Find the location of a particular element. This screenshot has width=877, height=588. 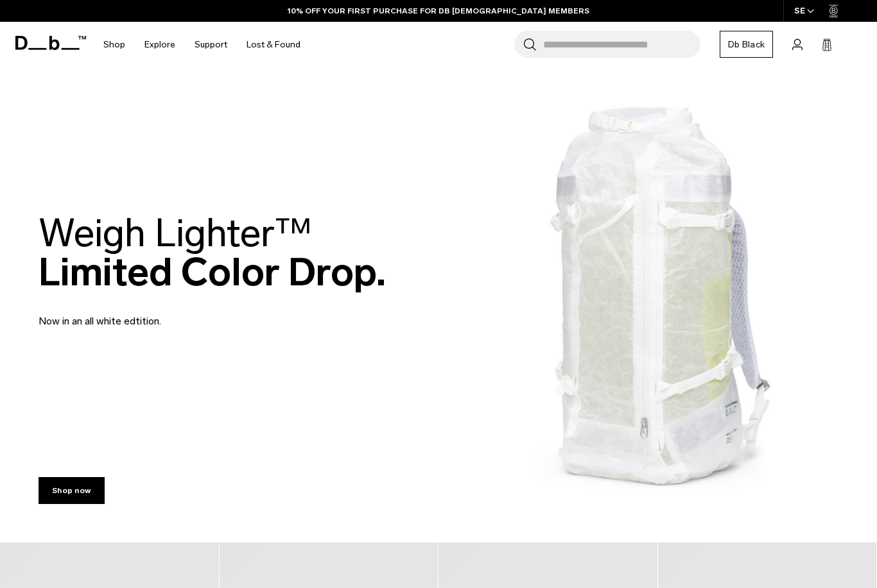

a: Explore is located at coordinates (160, 44).